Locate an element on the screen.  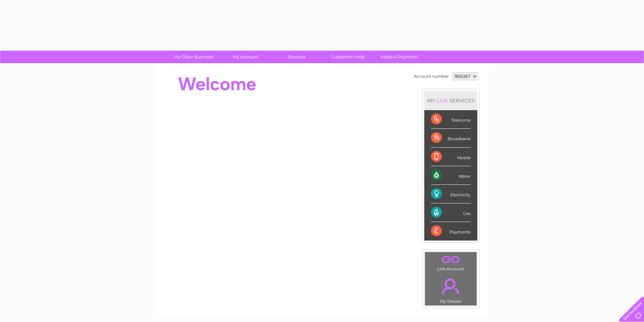
div: MY SERVICES is located at coordinates (450, 100).